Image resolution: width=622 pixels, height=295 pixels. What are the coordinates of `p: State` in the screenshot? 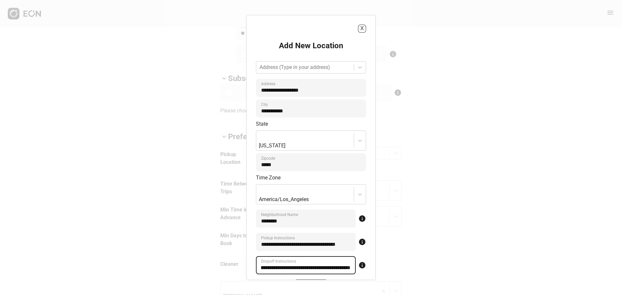 It's located at (311, 124).